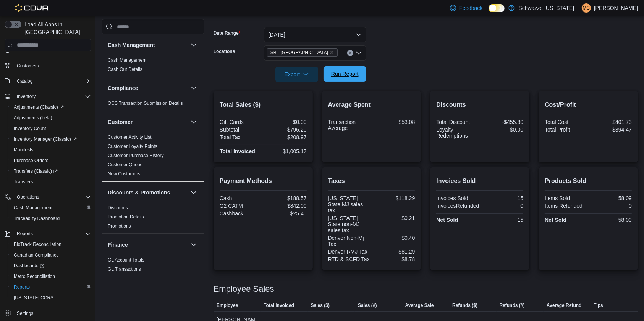 This screenshot has height=321, width=644. Describe the element at coordinates (51, 160) in the screenshot. I see `span: Purchase Orders` at that location.